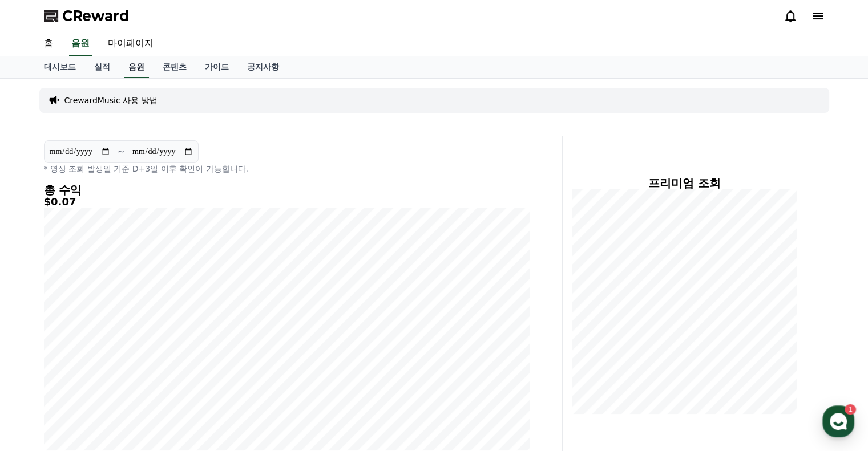 This screenshot has width=868, height=451. I want to click on a: CReward, so click(87, 16).